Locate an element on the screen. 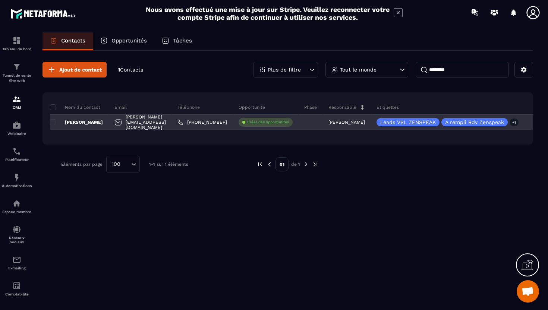  p: Email is located at coordinates (120, 107).